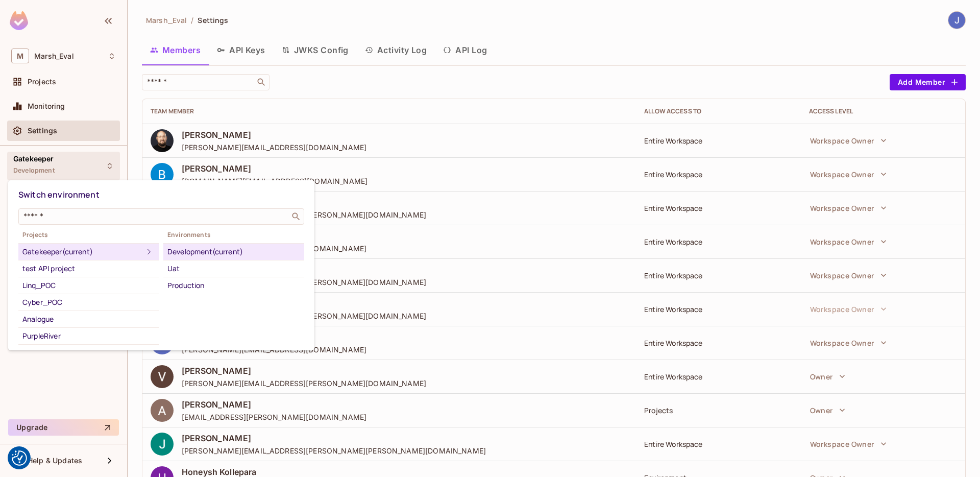 This screenshot has height=477, width=980. I want to click on div: Development (current), so click(234, 251).